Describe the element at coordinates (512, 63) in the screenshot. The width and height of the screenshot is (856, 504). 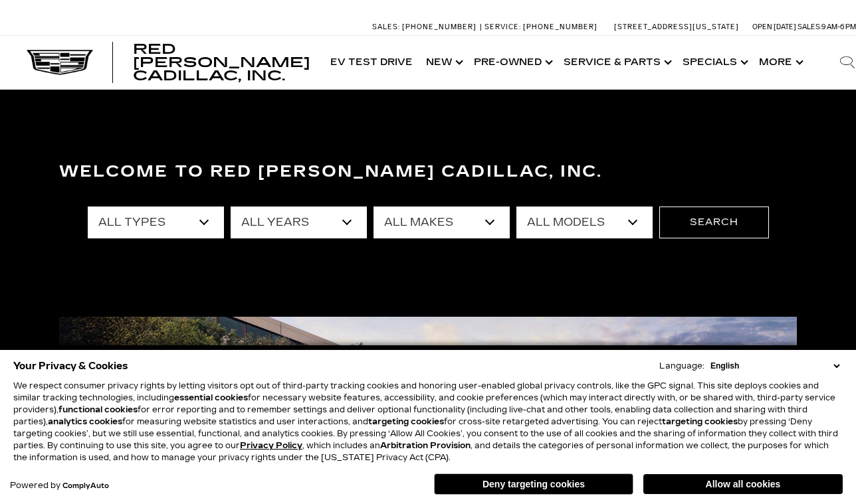
I see `a: Pre-Owned` at that location.